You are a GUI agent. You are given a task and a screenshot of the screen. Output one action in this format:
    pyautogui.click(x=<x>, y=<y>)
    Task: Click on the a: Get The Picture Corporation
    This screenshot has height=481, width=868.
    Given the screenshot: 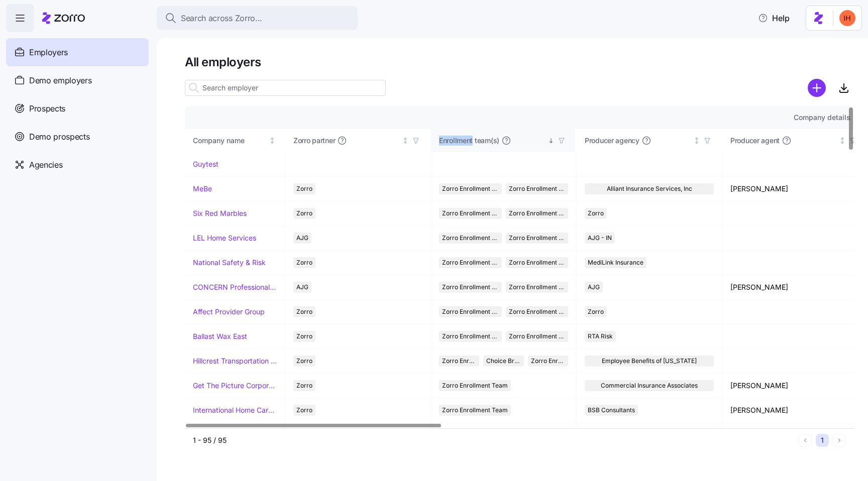 What is the action you would take?
    pyautogui.click(x=234, y=385)
    